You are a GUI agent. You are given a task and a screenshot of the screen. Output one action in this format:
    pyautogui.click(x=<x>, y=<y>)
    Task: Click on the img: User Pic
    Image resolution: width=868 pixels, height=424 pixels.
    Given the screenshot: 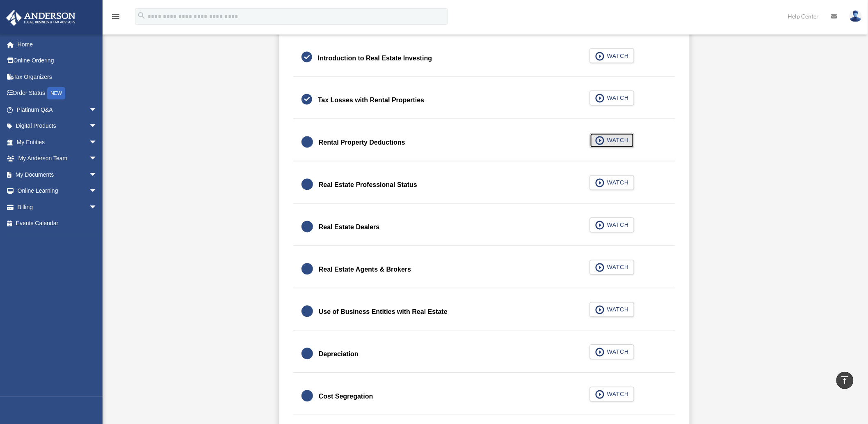 What is the action you would take?
    pyautogui.click(x=856, y=16)
    